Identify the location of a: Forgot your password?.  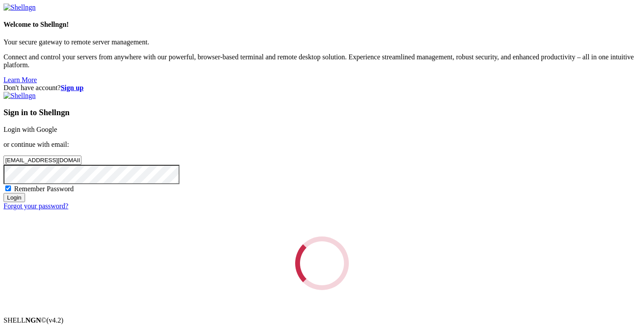
(36, 206).